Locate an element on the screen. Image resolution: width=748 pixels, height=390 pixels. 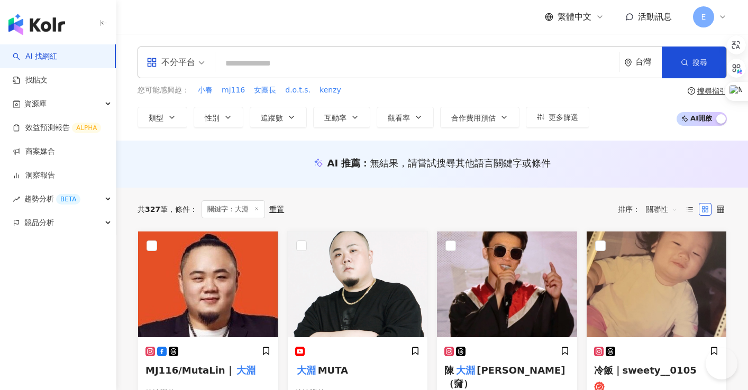
span: mj116 is located at coordinates (233, 90).